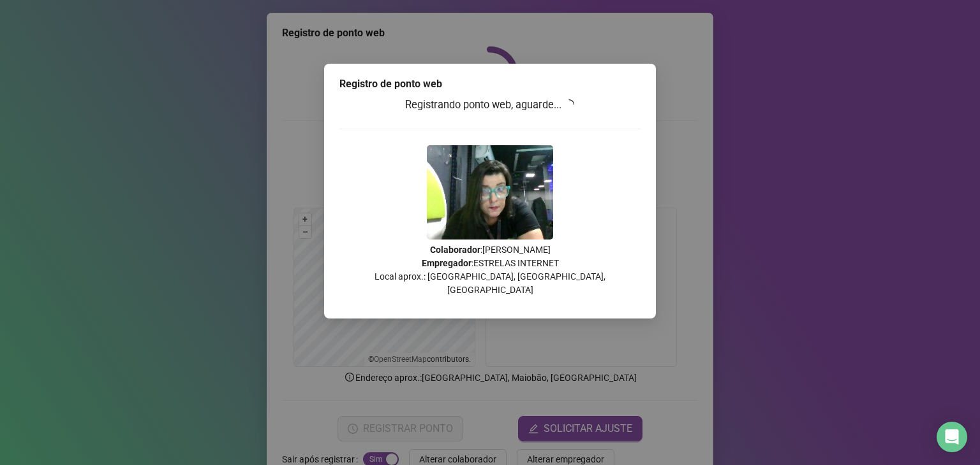  I want to click on img: 9k=, so click(490, 192).